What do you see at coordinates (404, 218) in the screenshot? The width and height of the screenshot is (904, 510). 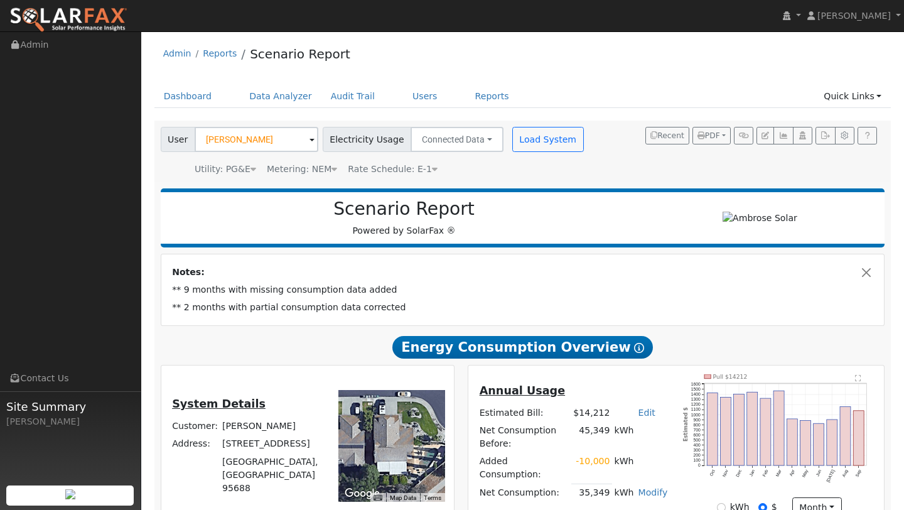 I see `div: Powered by SolarFax ®` at bounding box center [404, 218].